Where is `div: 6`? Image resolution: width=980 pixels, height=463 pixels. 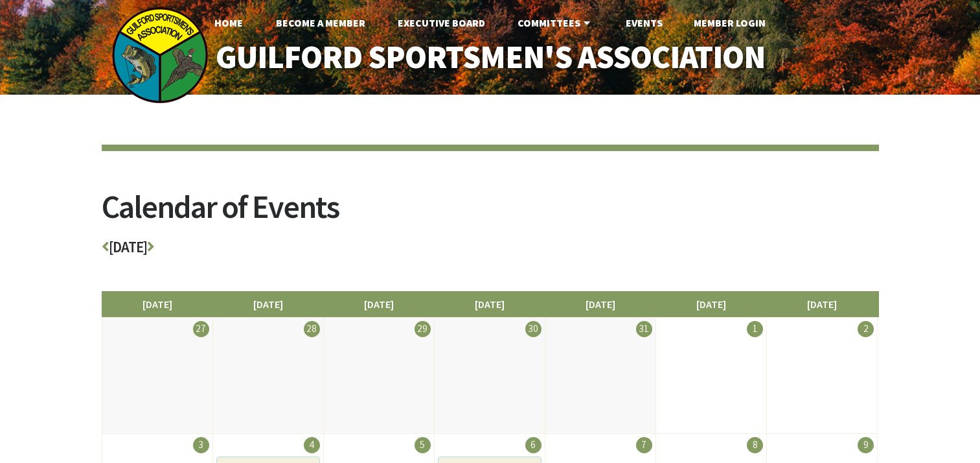 div: 6 is located at coordinates (533, 445).